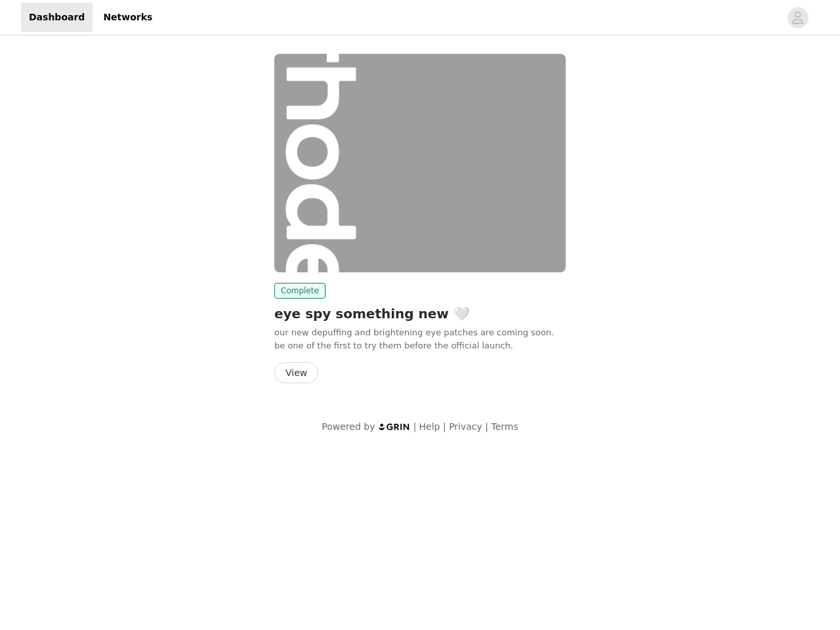  What do you see at coordinates (395, 427) in the screenshot?
I see `img: logo` at bounding box center [395, 427].